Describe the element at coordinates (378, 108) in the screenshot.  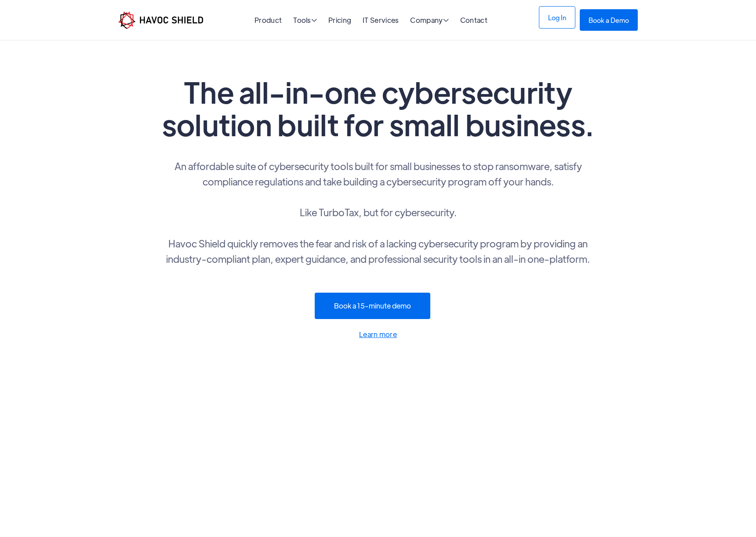
I see `h1: The all-in-one cybersecurity solution built for small business.` at that location.